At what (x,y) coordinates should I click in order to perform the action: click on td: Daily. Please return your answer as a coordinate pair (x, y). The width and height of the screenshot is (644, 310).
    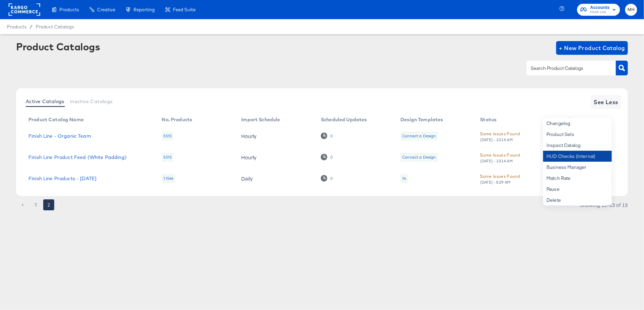
    Looking at the image, I should click on (275, 178).